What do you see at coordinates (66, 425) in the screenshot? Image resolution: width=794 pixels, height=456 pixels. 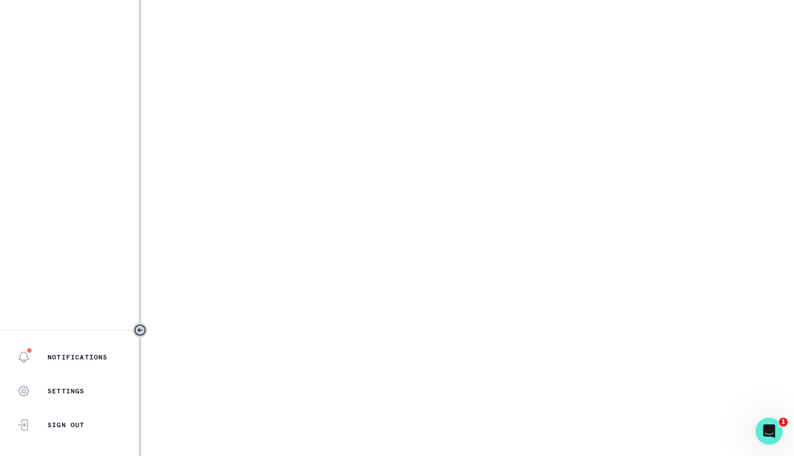 I see `p: Sign Out` at bounding box center [66, 425].